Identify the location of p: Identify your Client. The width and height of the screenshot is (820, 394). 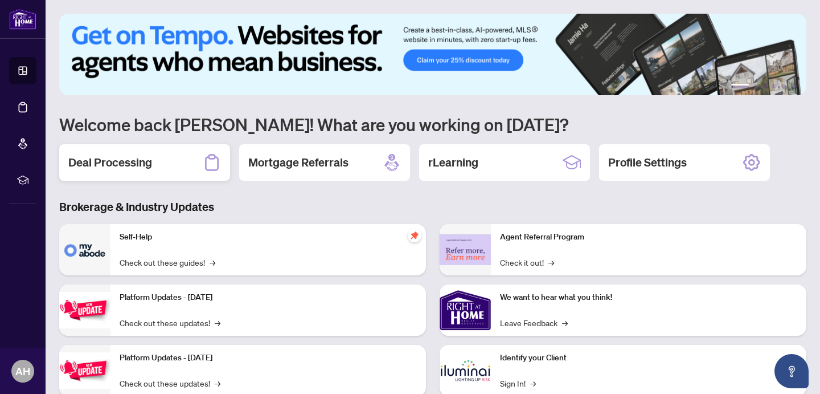
(649, 358).